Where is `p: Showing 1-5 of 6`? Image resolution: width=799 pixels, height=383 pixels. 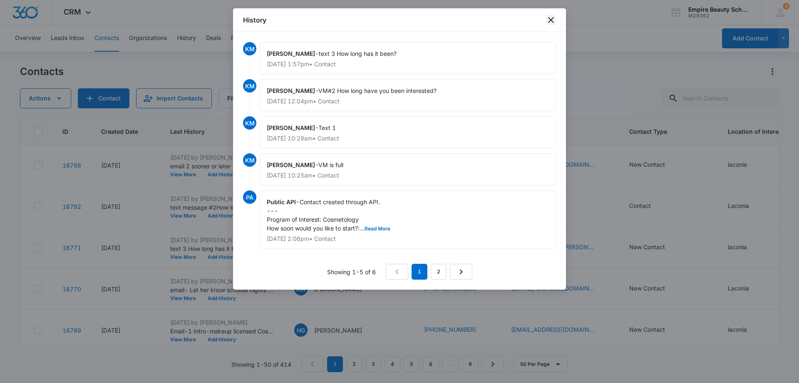 p: Showing 1-5 of 6 is located at coordinates (351, 271).